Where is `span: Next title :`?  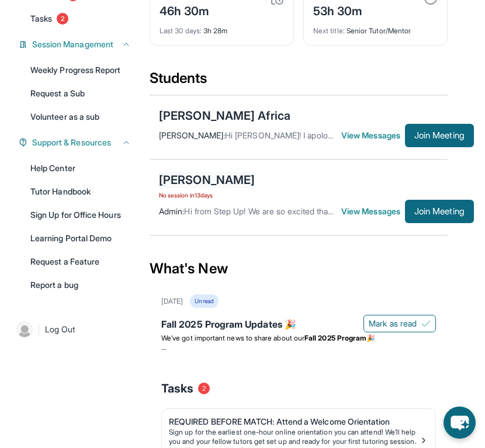
span: Next title : is located at coordinates (329, 30).